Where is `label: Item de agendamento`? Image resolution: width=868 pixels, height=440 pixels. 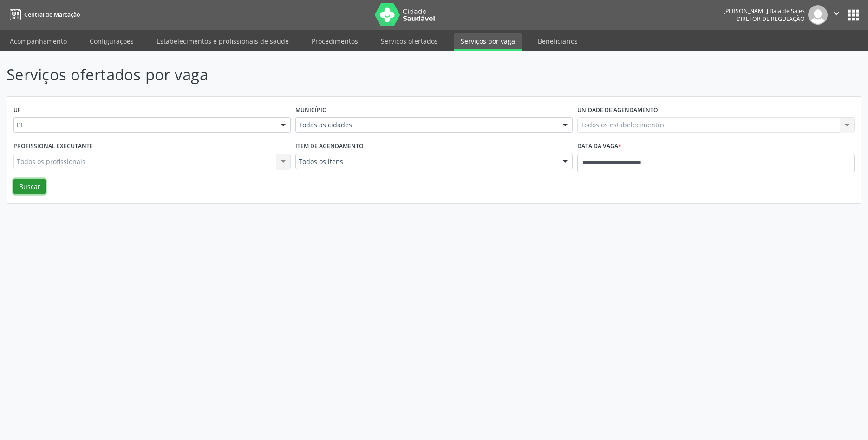
label: Item de agendamento is located at coordinates (329, 146).